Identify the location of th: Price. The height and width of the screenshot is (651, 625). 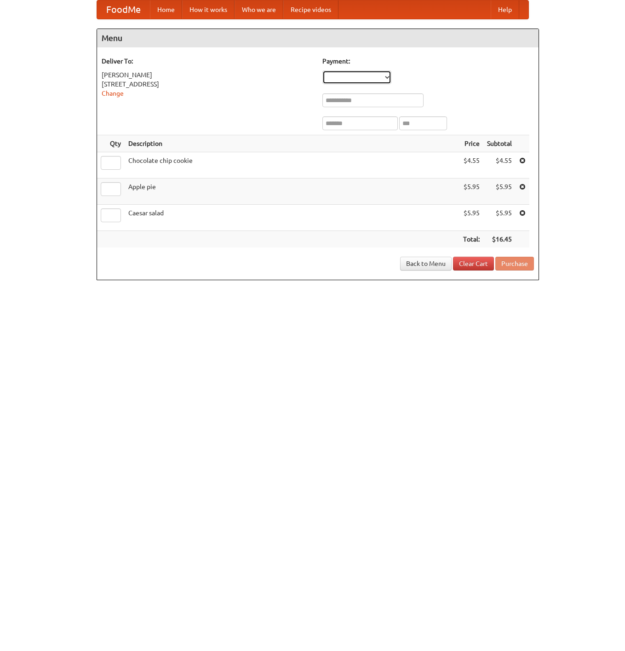
(471, 143).